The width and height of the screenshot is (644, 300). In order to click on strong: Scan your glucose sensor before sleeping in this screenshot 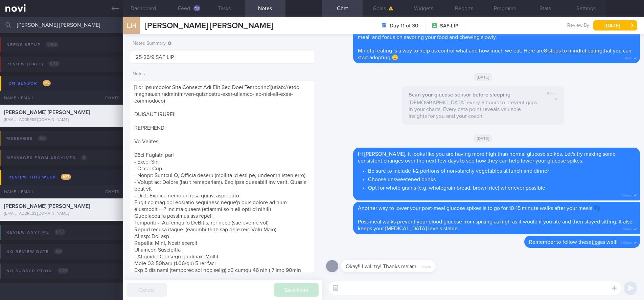, I will do `click(459, 95)`.